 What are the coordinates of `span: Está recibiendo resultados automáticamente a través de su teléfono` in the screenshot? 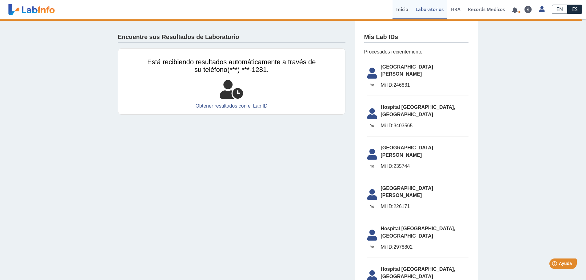 It's located at (231, 66).